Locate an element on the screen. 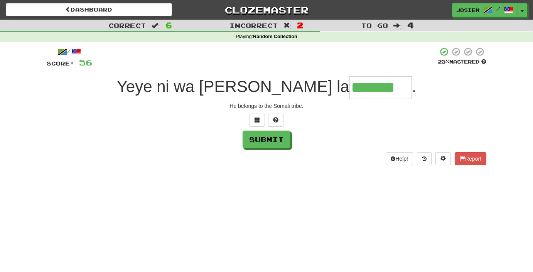 The image size is (533, 272). span: To go is located at coordinates (374, 25).